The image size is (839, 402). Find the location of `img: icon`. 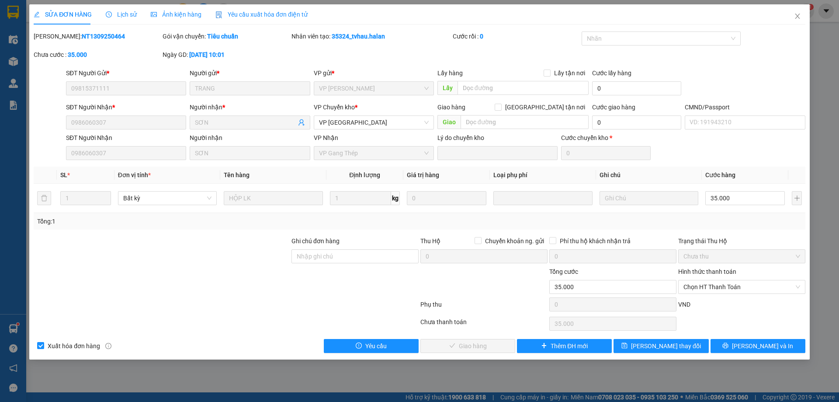

img: icon is located at coordinates (219, 15).